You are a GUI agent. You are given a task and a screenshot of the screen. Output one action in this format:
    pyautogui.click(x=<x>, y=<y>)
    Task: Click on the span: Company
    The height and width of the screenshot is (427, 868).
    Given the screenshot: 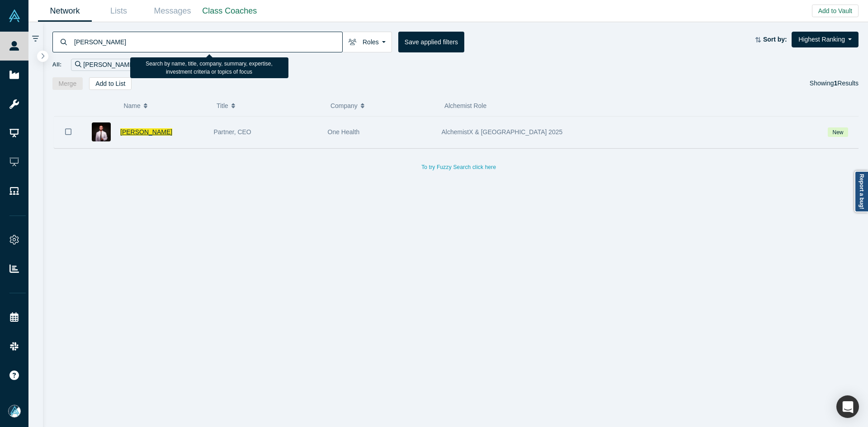 What is the action you would take?
    pyautogui.click(x=344, y=106)
    